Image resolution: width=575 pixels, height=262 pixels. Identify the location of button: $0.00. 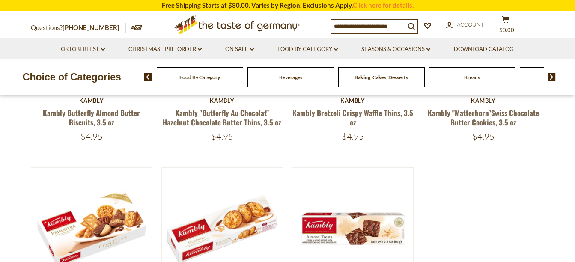
(506, 26).